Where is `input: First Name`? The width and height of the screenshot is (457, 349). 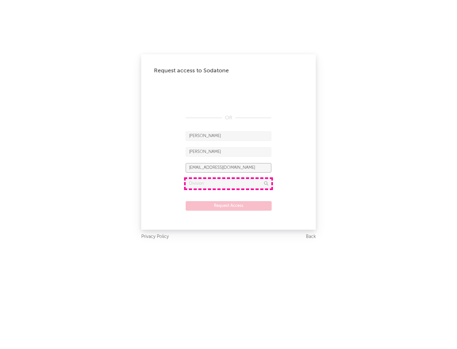 input: First Name is located at coordinates (229, 136).